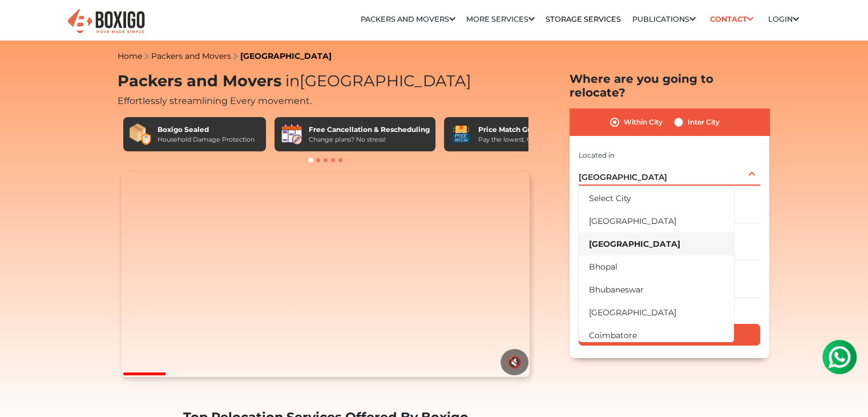 Image resolution: width=868 pixels, height=417 pixels. What do you see at coordinates (656, 289) in the screenshot?
I see `li: Bhubaneswar` at bounding box center [656, 289].